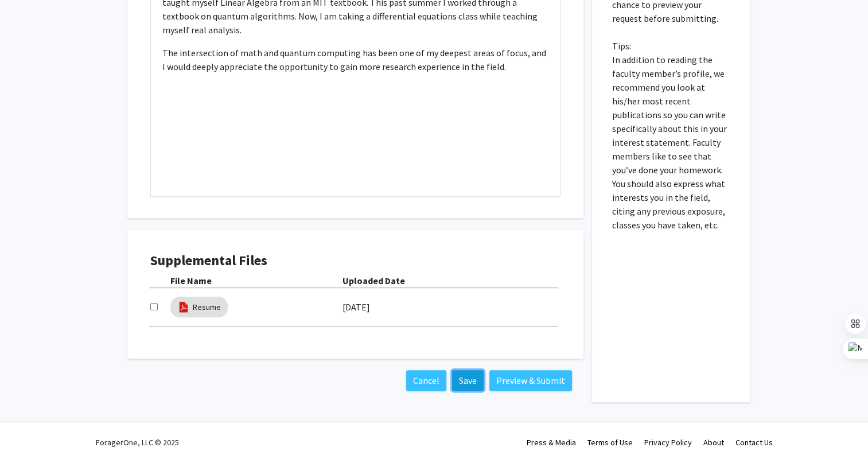  I want to click on h4: Supplemental Files, so click(355, 261).